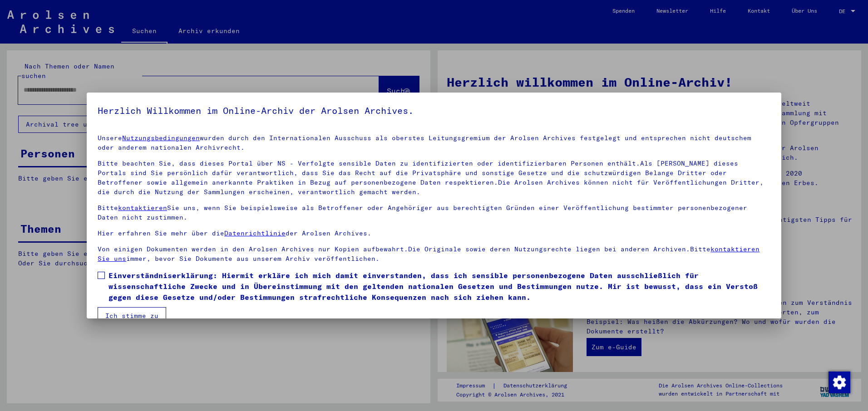  What do you see at coordinates (143, 208) in the screenshot?
I see `a: kontaktieren` at bounding box center [143, 208].